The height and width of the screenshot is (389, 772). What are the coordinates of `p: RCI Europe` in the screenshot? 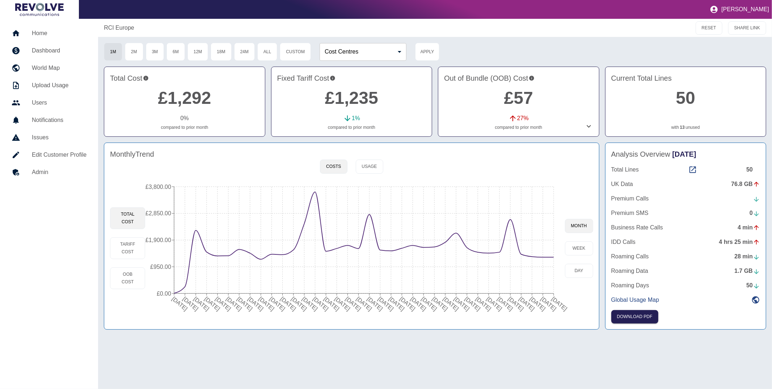 It's located at (119, 28).